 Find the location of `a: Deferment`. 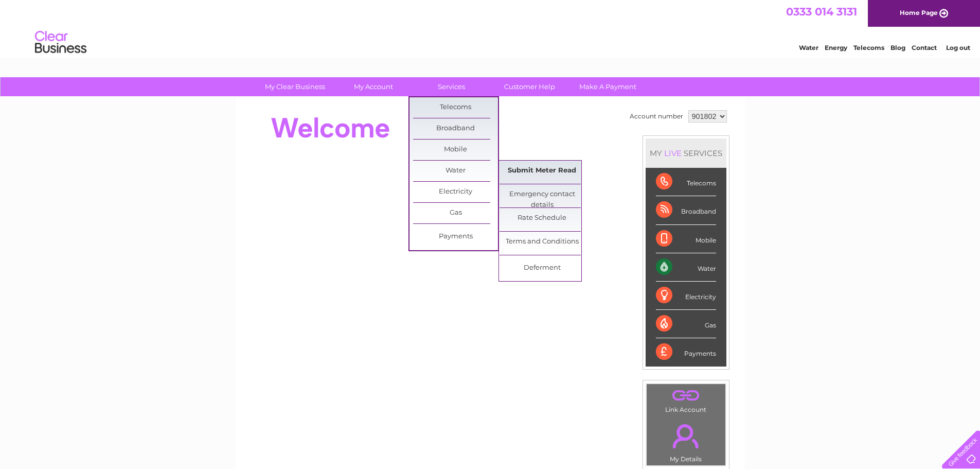

a: Deferment is located at coordinates (542, 268).